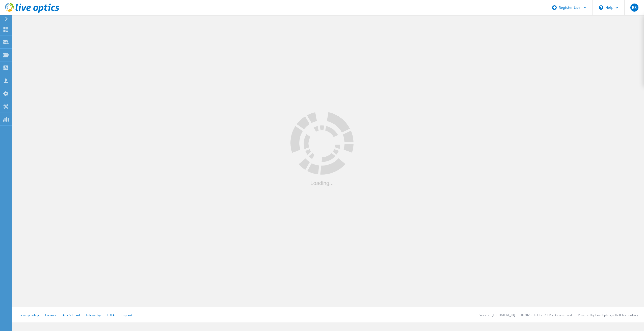 The height and width of the screenshot is (331, 644). I want to click on a: Privacy Policy, so click(29, 315).